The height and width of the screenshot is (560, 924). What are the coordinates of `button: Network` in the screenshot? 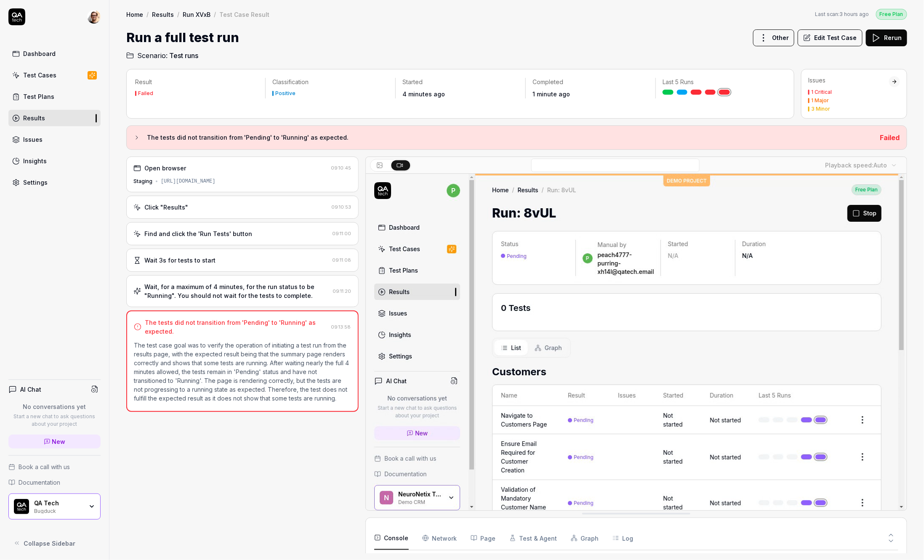 It's located at (440, 538).